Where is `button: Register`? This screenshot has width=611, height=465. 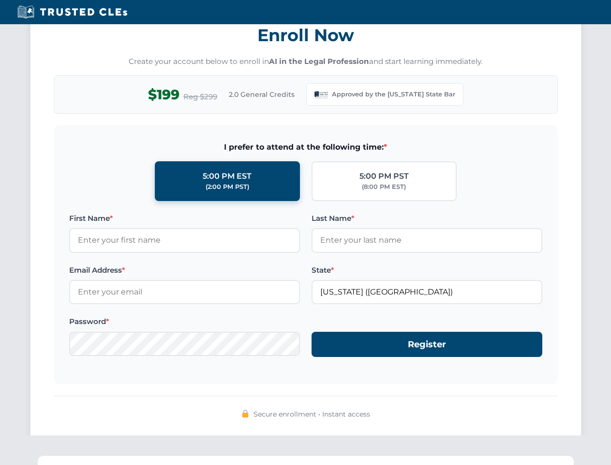
button: Register is located at coordinates (427, 344).